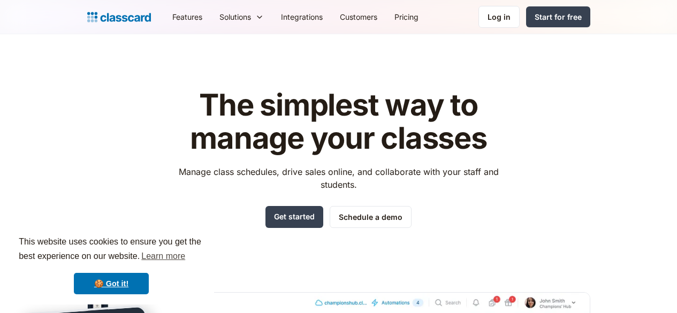 The width and height of the screenshot is (677, 313). I want to click on span: This website uses cookies to ensure you get the best experience on our website., so click(111, 250).